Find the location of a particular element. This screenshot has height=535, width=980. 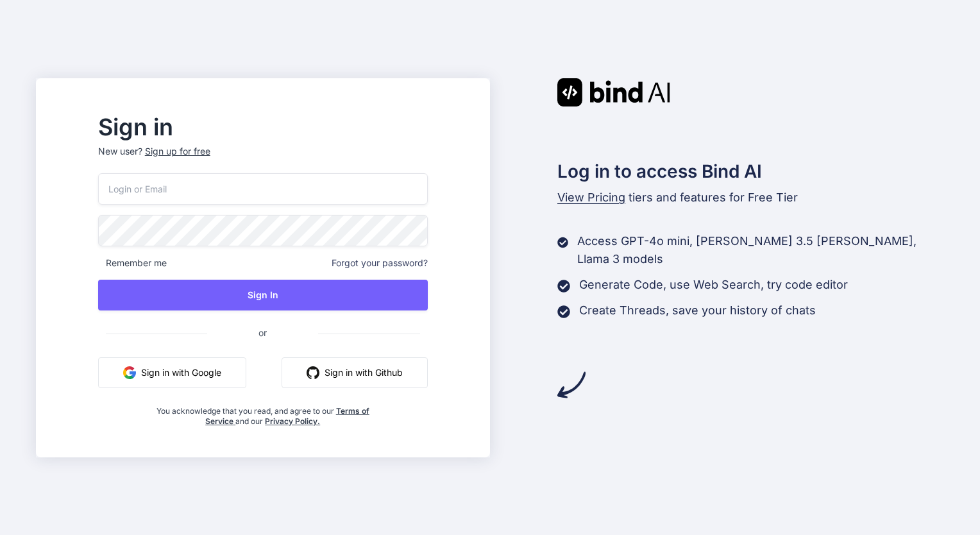

img: arrow is located at coordinates (572, 385).